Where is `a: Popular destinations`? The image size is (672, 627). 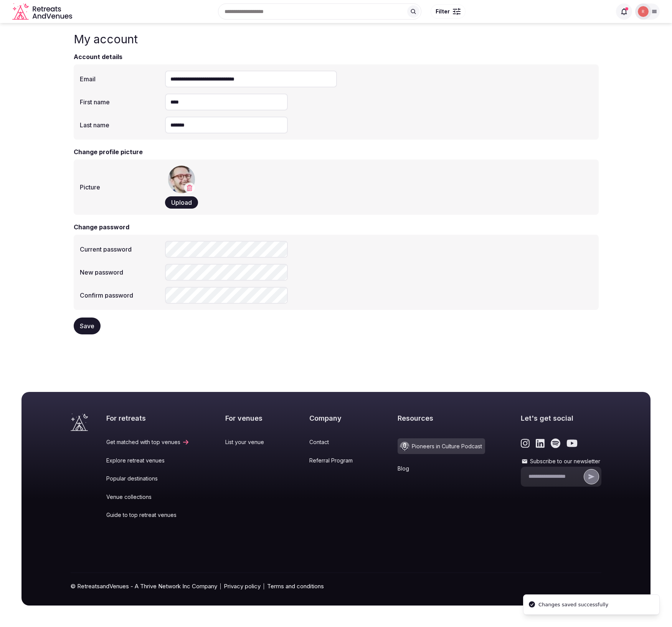 a: Popular destinations is located at coordinates (148, 479).